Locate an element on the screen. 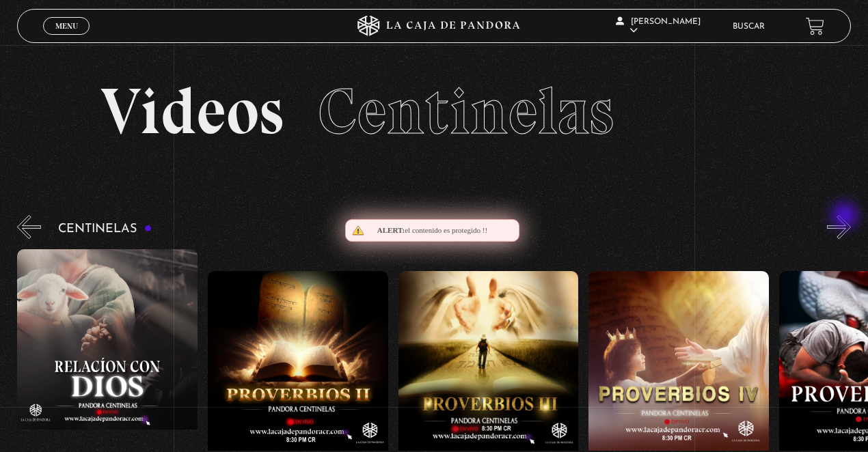 This screenshot has width=868, height=452. button: Next is located at coordinates (839, 227).